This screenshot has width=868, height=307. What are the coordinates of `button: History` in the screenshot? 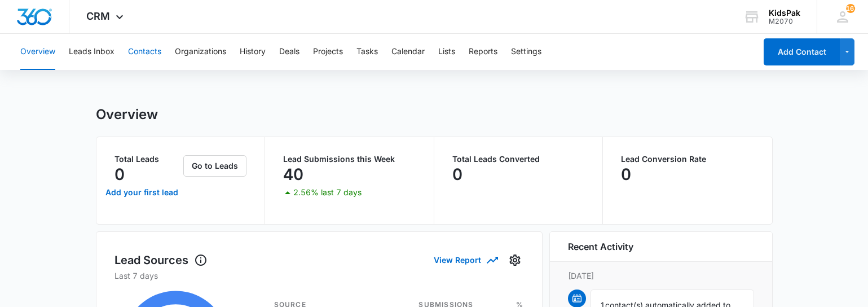 It's located at (253, 52).